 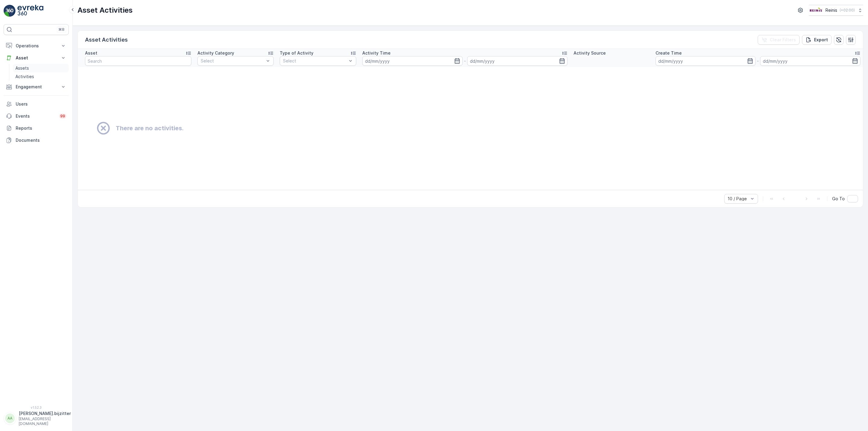 I want to click on p: Events, so click(x=35, y=116).